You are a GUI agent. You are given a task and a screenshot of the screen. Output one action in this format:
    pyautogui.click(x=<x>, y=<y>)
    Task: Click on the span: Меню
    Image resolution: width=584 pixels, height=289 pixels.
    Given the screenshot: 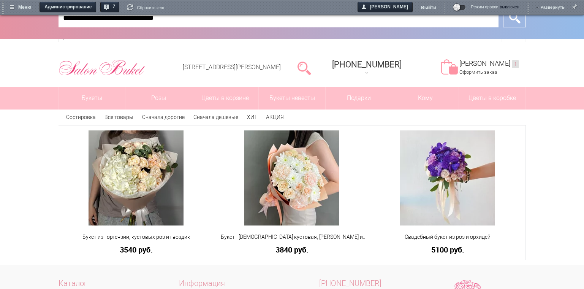 What is the action you would take?
    pyautogui.click(x=22, y=8)
    